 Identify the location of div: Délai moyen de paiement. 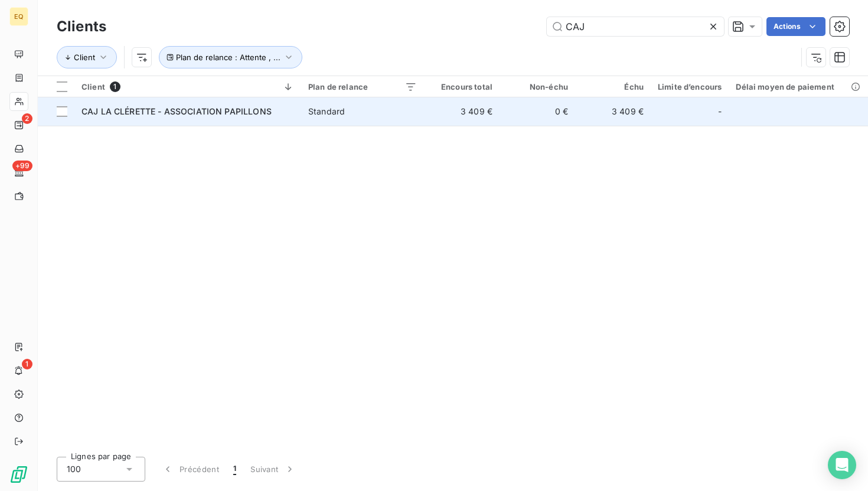
(799, 87).